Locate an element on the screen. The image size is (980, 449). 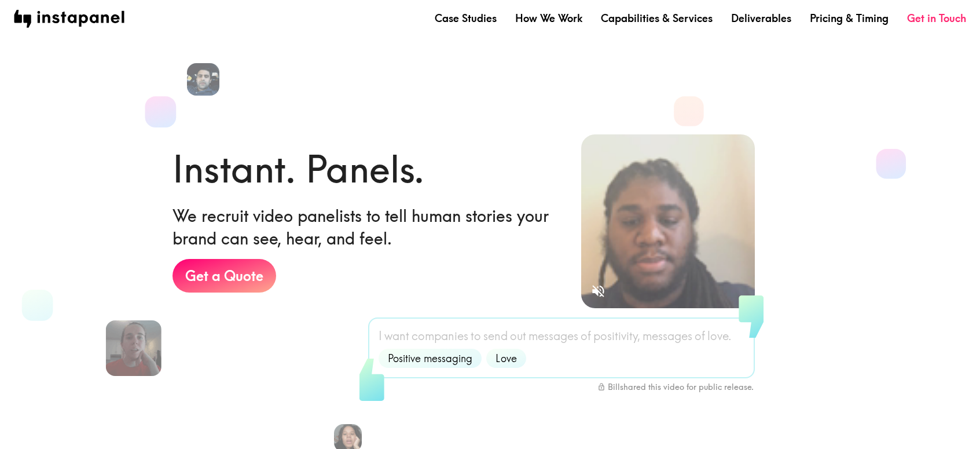
h6: We recruit video panelists to tell human stories your brand can see, hear, and feel. is located at coordinates (367, 227).